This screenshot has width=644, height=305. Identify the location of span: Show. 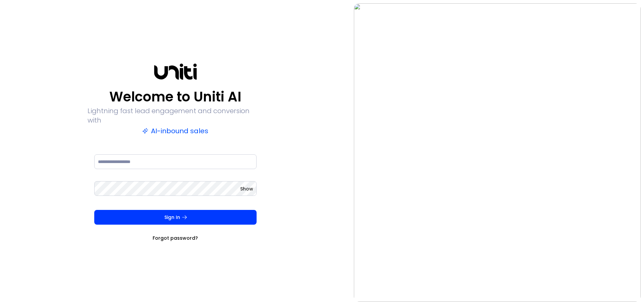
(247, 189).